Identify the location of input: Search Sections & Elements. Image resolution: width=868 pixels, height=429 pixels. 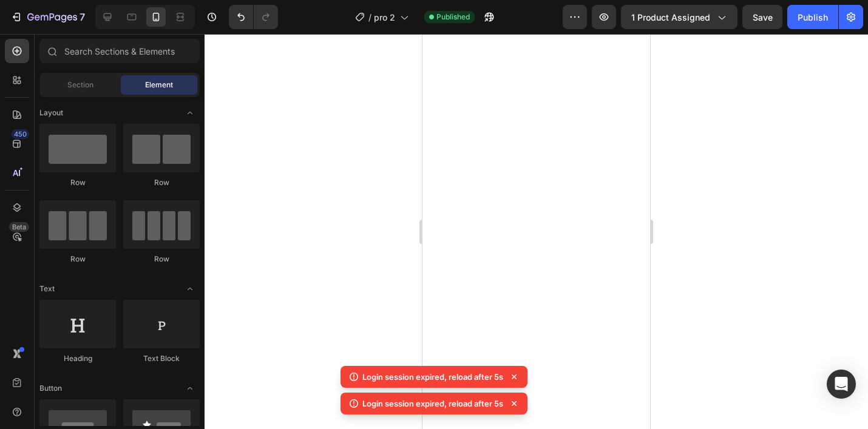
(119, 51).